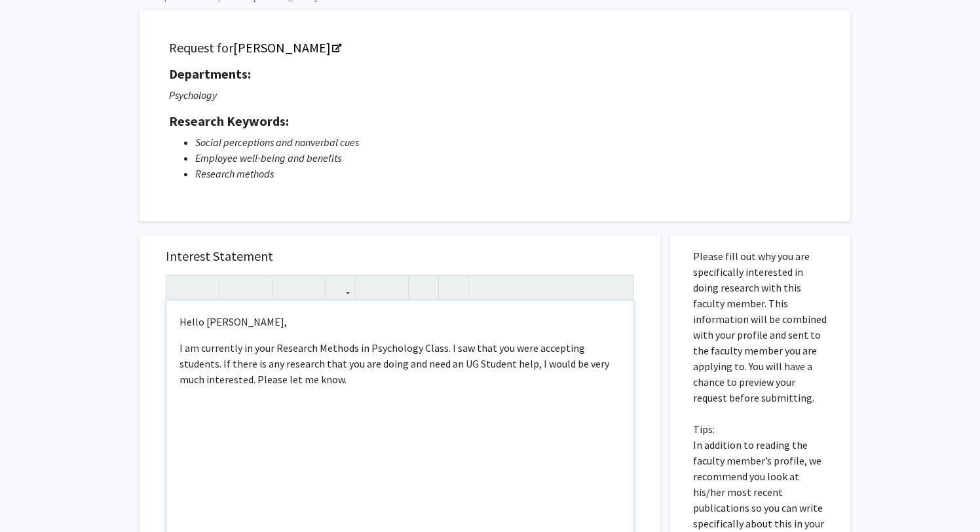  Describe the element at coordinates (257, 287) in the screenshot. I see `button: Emphasis (Ctrl + I)` at that location.